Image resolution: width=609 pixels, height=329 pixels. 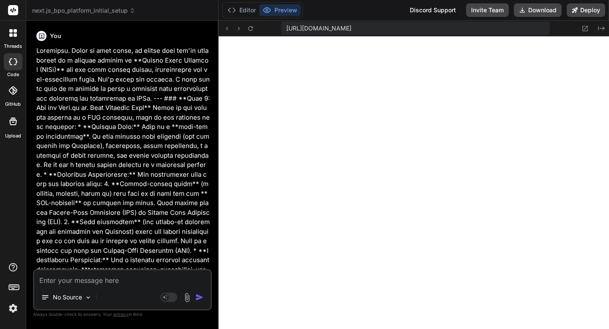 I want to click on img: Pick Models, so click(x=88, y=297).